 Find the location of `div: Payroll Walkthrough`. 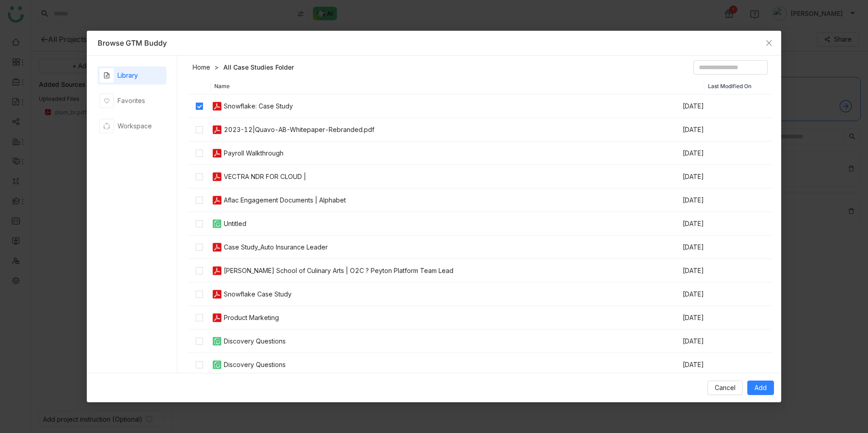

div: Payroll Walkthrough is located at coordinates (254, 154).